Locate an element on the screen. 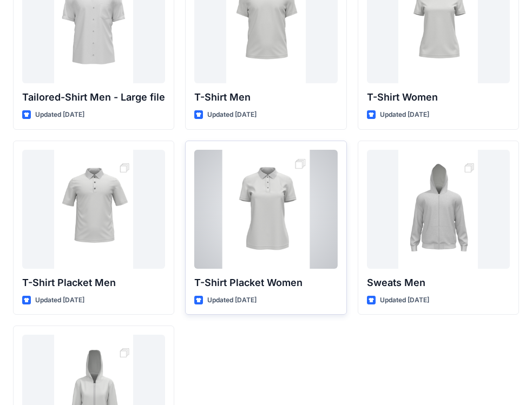  a: T-Shirt Placket Men is located at coordinates (94, 210).